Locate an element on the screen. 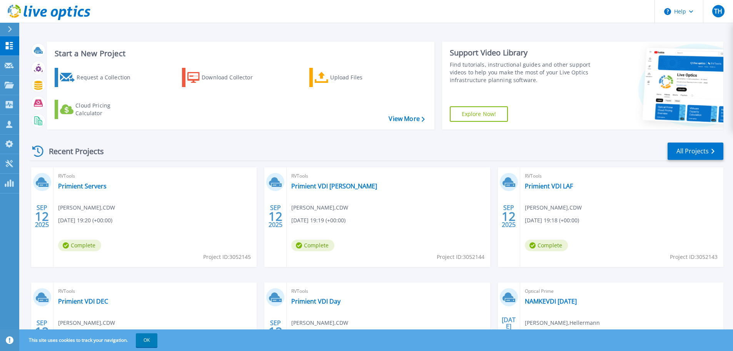  a: View More is located at coordinates (406, 119).